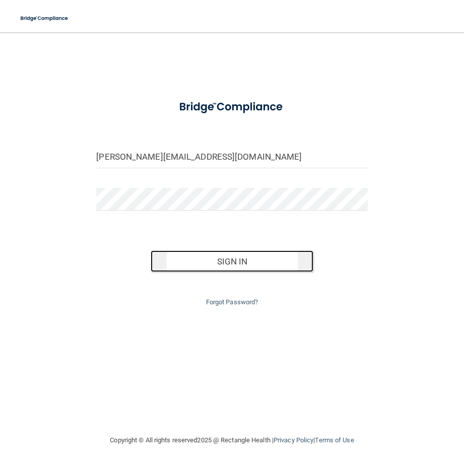 This screenshot has width=464, height=467. Describe the element at coordinates (232, 262) in the screenshot. I see `button: Sign In` at that location.